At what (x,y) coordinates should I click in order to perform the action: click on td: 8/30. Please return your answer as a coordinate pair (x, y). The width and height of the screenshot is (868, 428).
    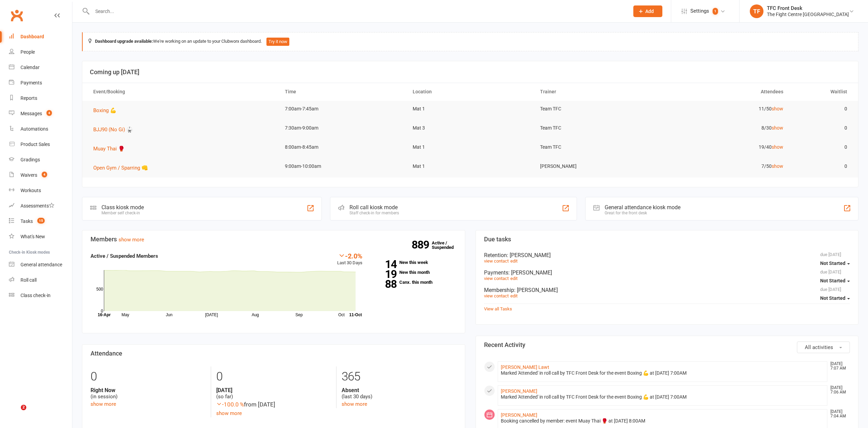
    Looking at the image, I should click on (726, 128).